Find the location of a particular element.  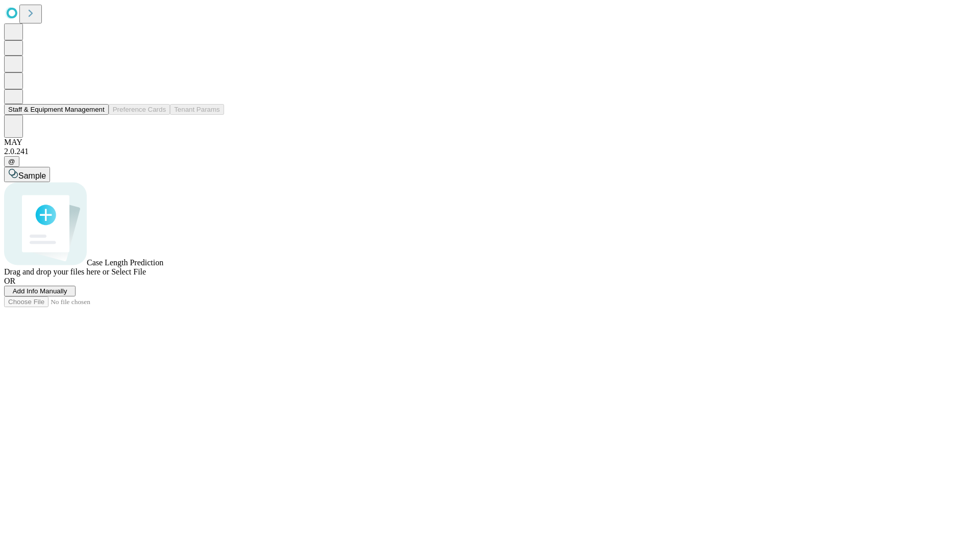

span: Select File is located at coordinates (128, 271).